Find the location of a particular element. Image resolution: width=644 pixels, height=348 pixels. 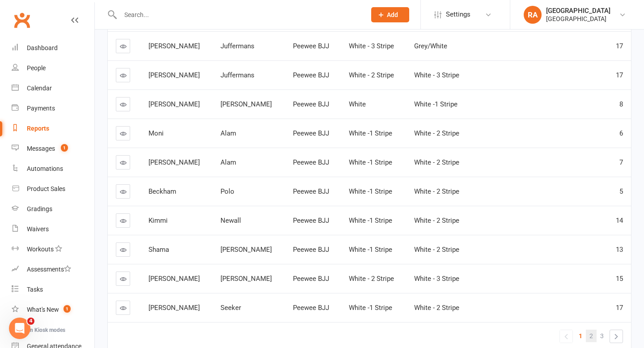

a: Clubworx is located at coordinates (22, 20).